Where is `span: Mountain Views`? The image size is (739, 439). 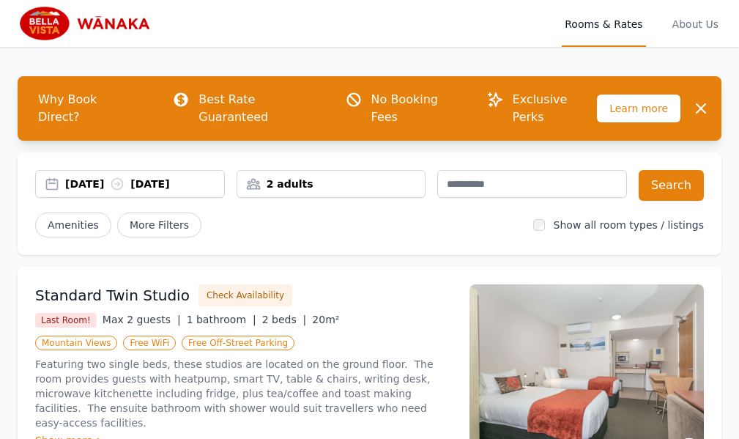
span: Mountain Views is located at coordinates (76, 343).